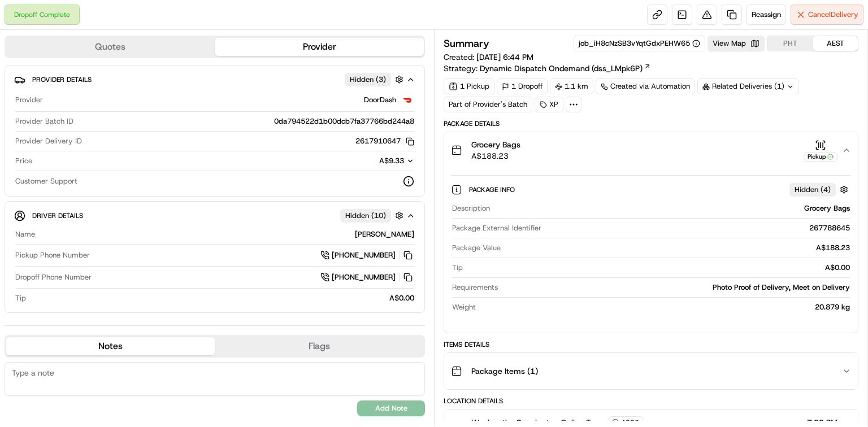  Describe the element at coordinates (820, 150) in the screenshot. I see `button: Pickup` at that location.